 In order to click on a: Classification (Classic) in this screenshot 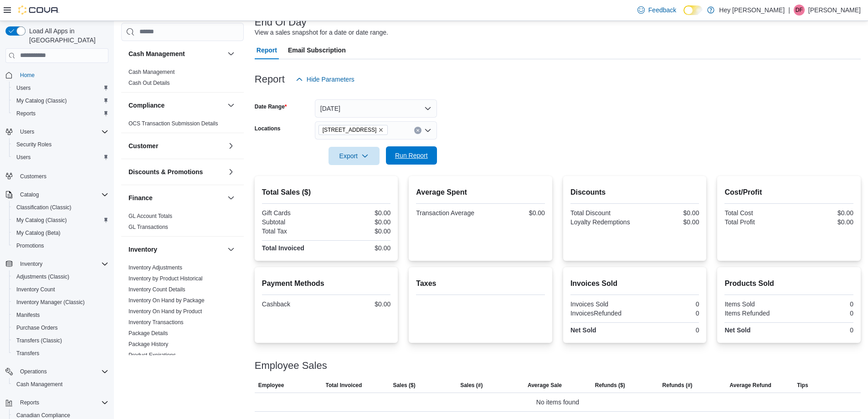, I will do `click(44, 208)`.